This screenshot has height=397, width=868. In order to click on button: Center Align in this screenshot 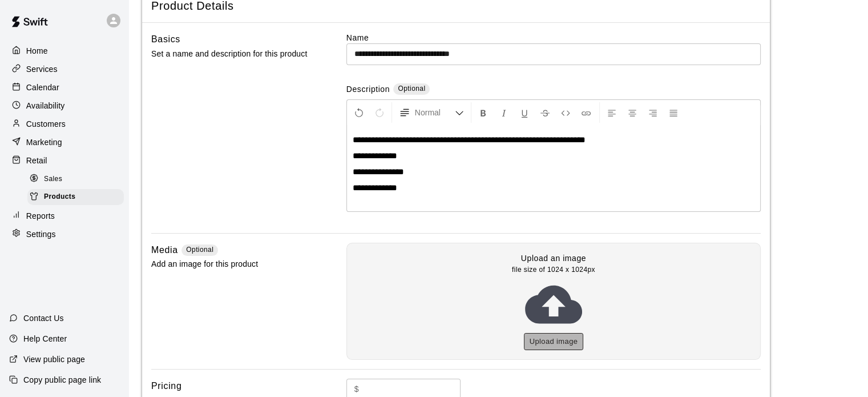, I will do `click(632, 112)`.